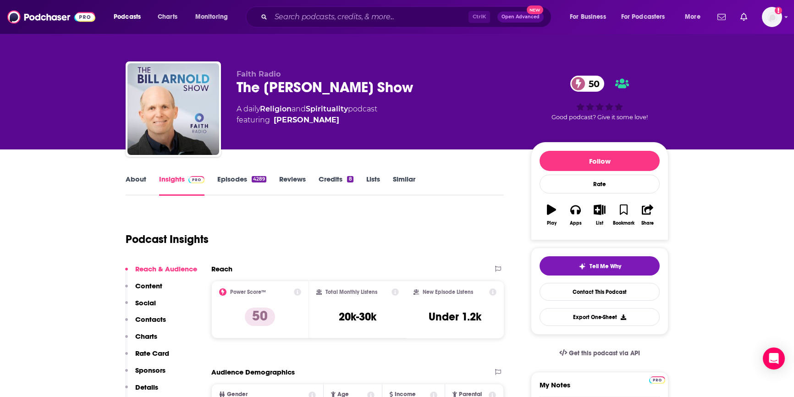  Describe the element at coordinates (222, 268) in the screenshot. I see `h2: Reach` at that location.